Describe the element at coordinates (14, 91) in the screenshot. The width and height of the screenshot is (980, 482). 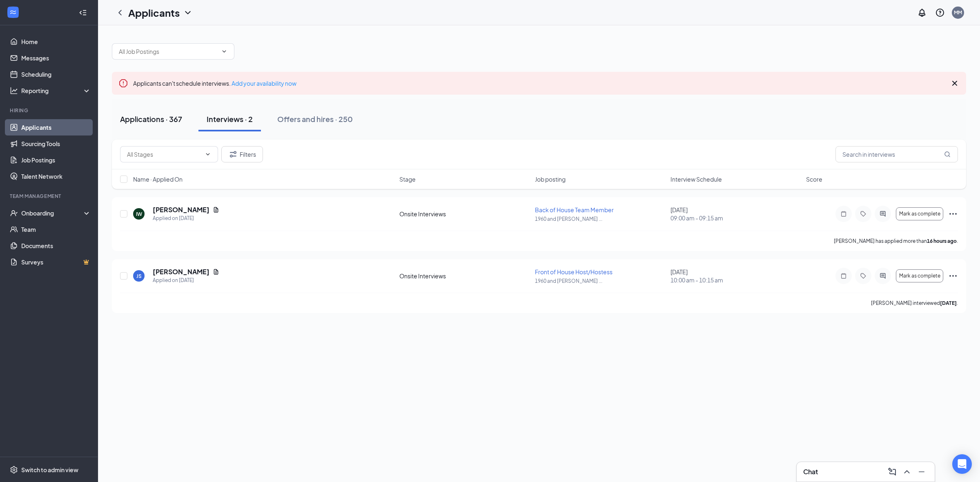
I see `svg: Analysis` at that location.